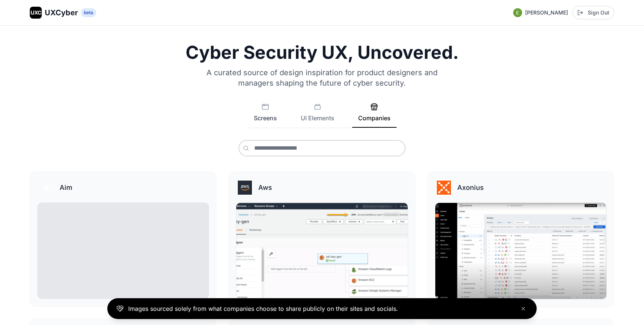 The height and width of the screenshot is (325, 644). Describe the element at coordinates (322, 250) in the screenshot. I see `img: Aws gallery` at that location.